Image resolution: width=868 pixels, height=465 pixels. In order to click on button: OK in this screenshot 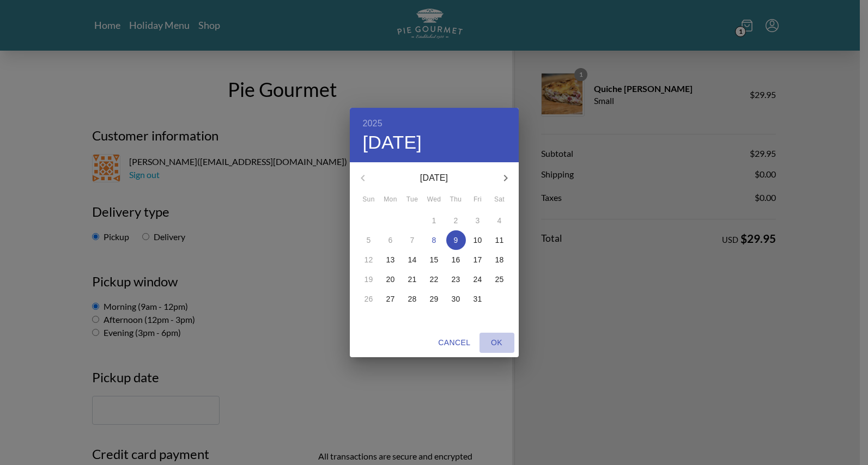, I will do `click(497, 343)`.